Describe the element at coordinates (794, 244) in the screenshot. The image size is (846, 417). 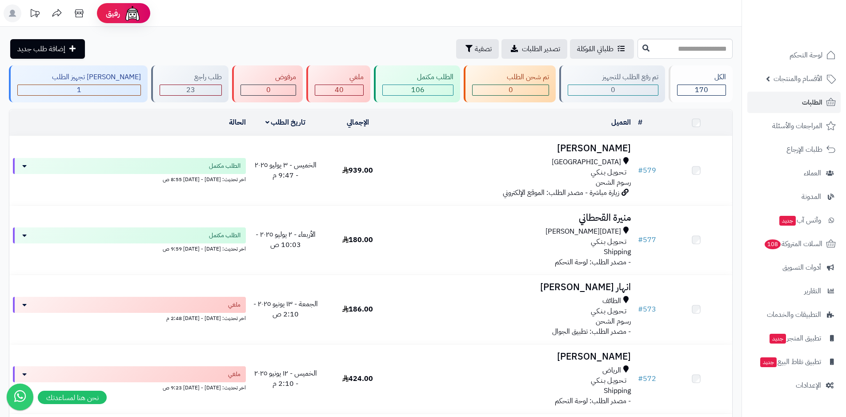
I see `span: السلات المتروكة` at that location.